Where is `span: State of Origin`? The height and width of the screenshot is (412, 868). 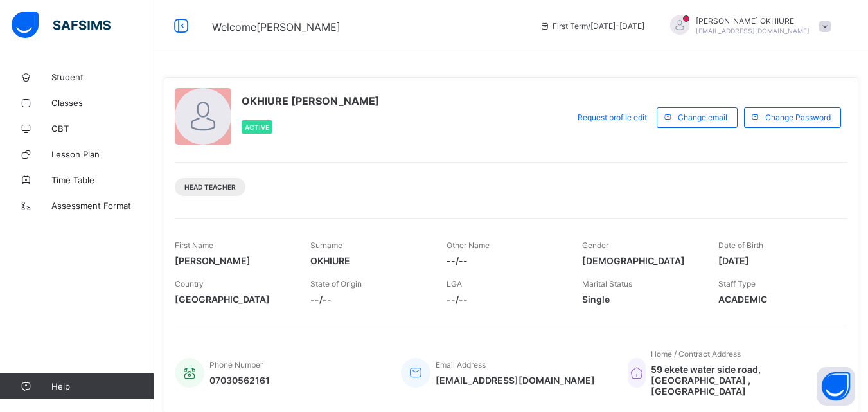
span: State of Origin is located at coordinates (336, 283).